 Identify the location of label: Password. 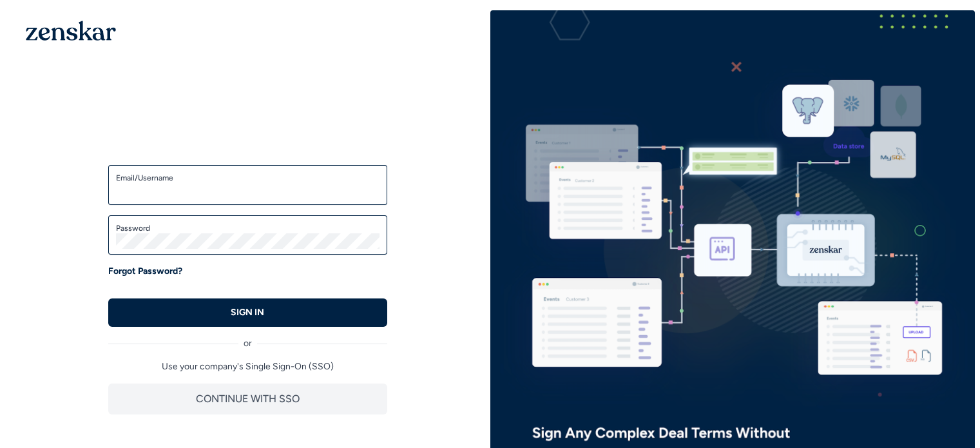
(248, 228).